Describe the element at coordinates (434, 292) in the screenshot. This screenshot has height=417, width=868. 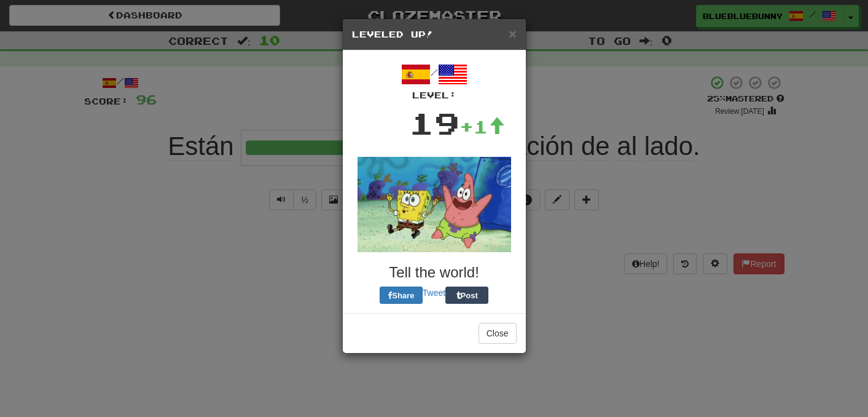
I see `a: Tweet` at that location.